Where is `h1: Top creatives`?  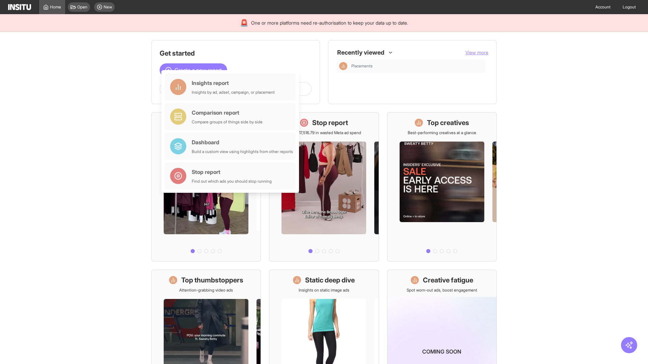
h1: Top creatives is located at coordinates (448, 123).